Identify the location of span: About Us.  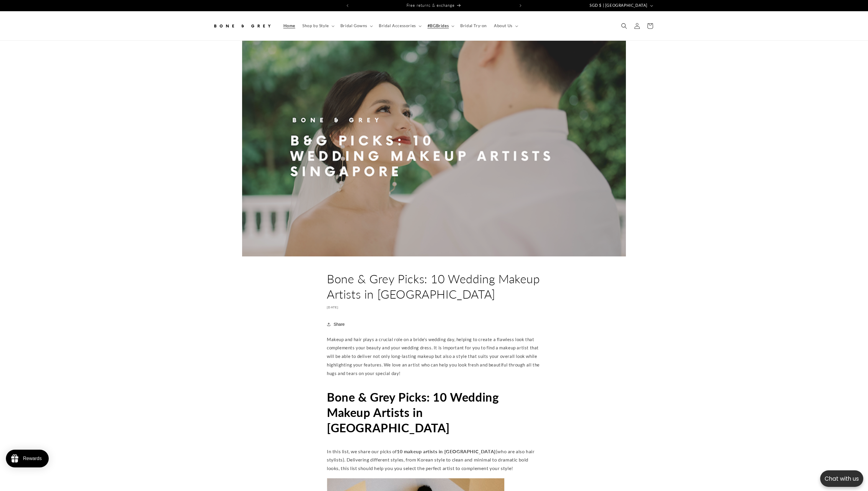
(503, 25).